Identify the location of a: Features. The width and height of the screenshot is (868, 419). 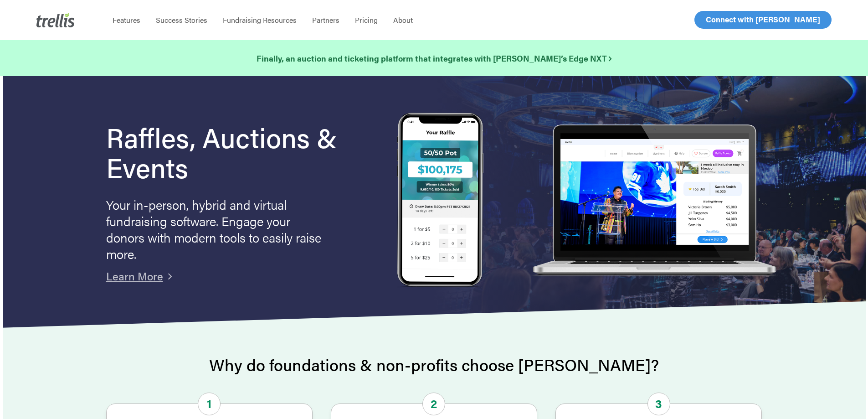
(126, 20).